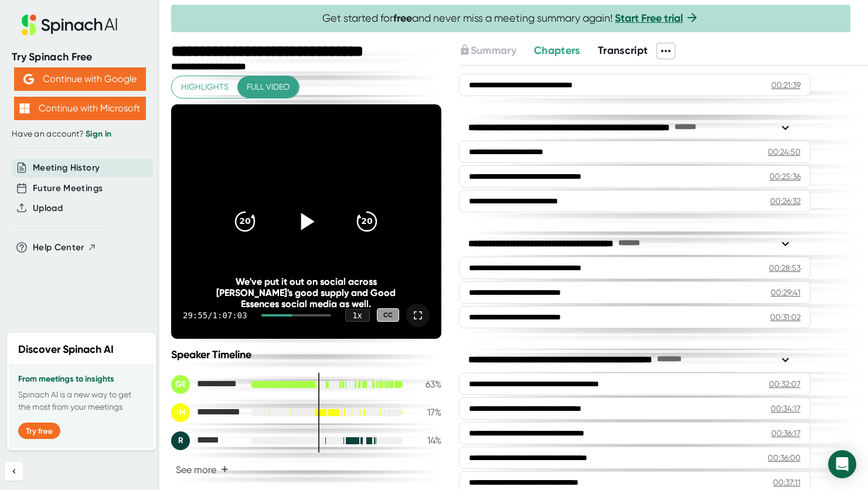 This screenshot has width=868, height=490. Describe the element at coordinates (488, 50) in the screenshot. I see `button: Summary` at that location.